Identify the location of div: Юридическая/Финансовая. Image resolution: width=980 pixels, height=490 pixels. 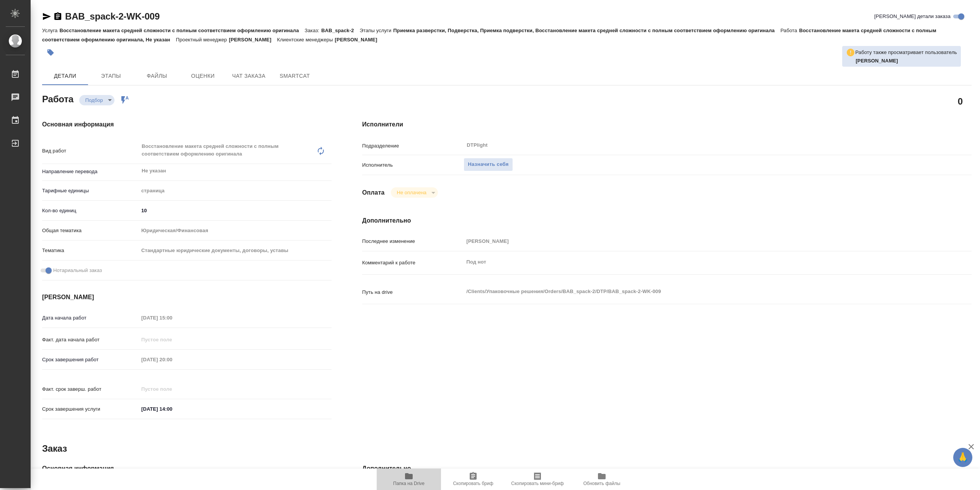
(235, 231).